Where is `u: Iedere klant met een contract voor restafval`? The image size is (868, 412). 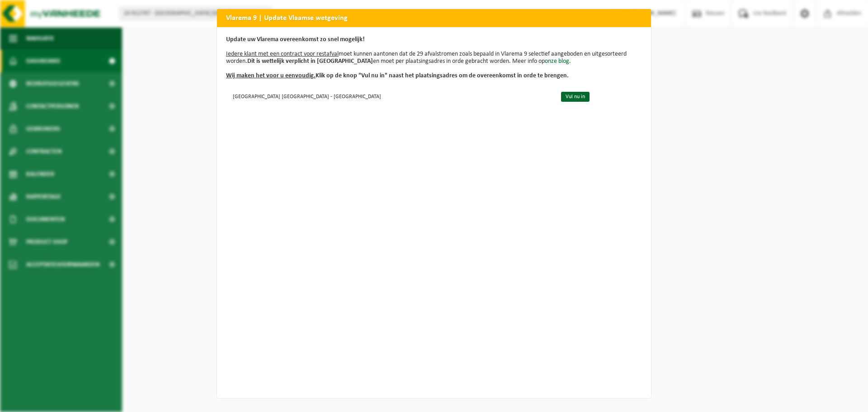
u: Iedere klant met een contract voor restafval is located at coordinates (282, 54).